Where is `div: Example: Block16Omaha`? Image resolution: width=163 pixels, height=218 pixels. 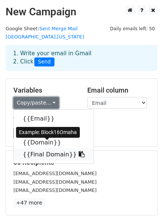 div: Example: Block16Omaha is located at coordinates (48, 132).